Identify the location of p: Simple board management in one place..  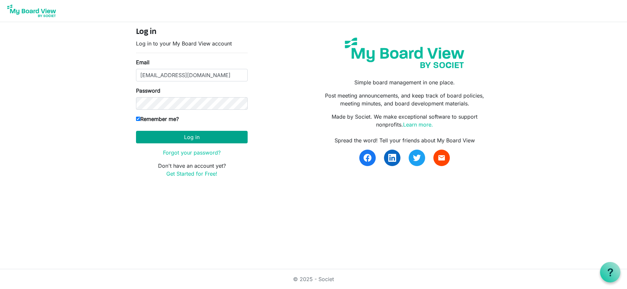
(405, 82).